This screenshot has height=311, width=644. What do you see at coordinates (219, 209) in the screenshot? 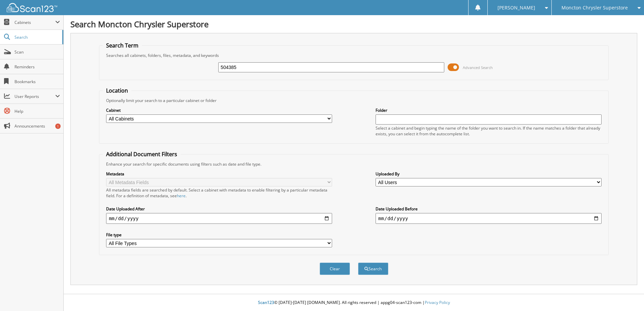
I see `label: Date Uploaded After` at bounding box center [219, 209].